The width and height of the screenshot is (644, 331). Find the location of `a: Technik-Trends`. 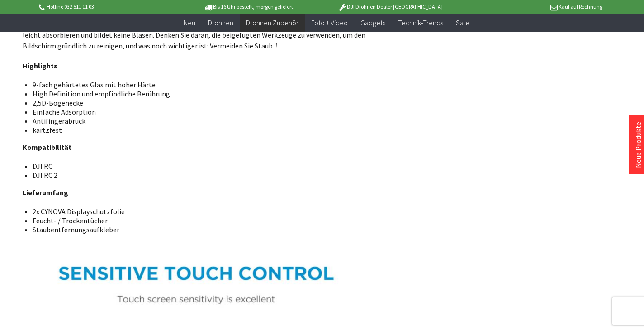

a: Technik-Trends is located at coordinates (421, 23).